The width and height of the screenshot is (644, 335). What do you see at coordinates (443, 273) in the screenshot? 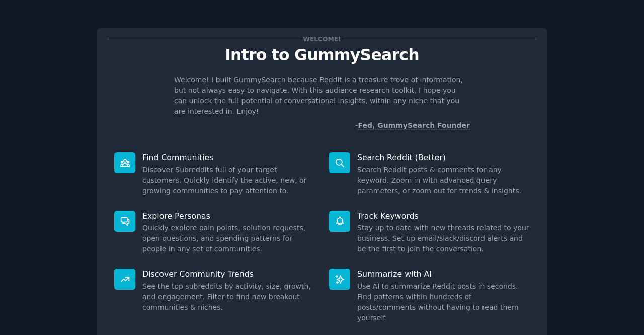
I see `p: Summarize with AI` at bounding box center [443, 273].